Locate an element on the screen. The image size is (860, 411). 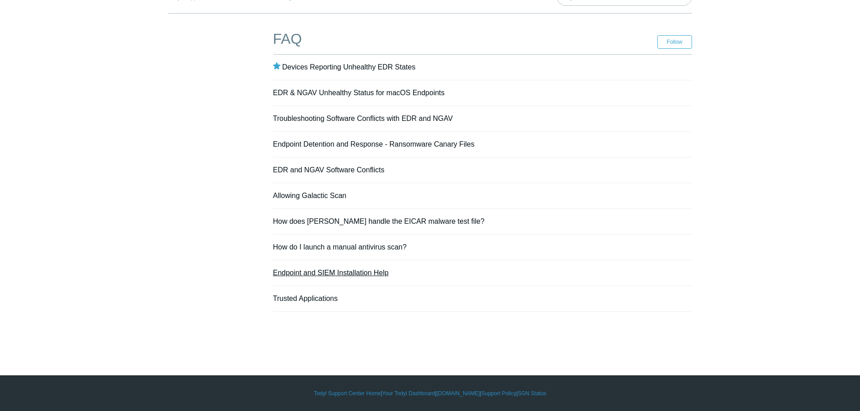
a: How do I launch a manual antivirus scan? is located at coordinates (340, 247).